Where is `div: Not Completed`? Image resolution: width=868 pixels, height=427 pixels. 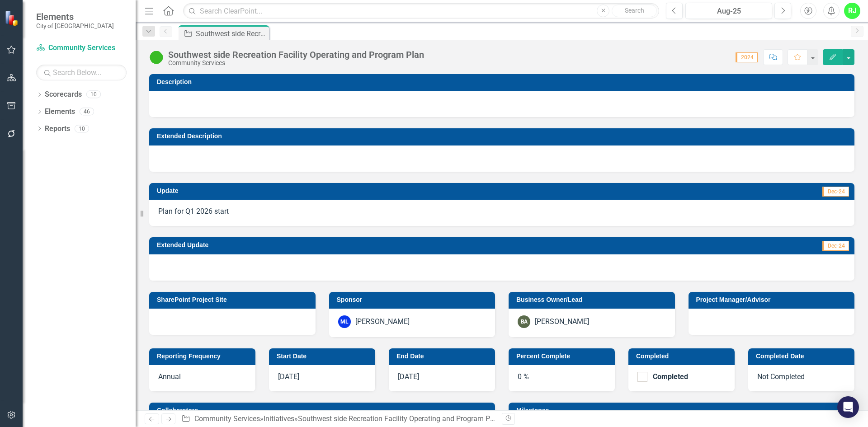 div: Not Completed is located at coordinates (801, 378).